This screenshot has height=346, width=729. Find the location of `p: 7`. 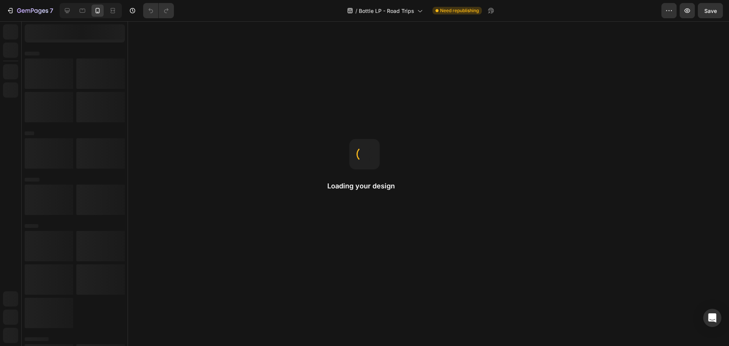

p: 7 is located at coordinates (51, 11).